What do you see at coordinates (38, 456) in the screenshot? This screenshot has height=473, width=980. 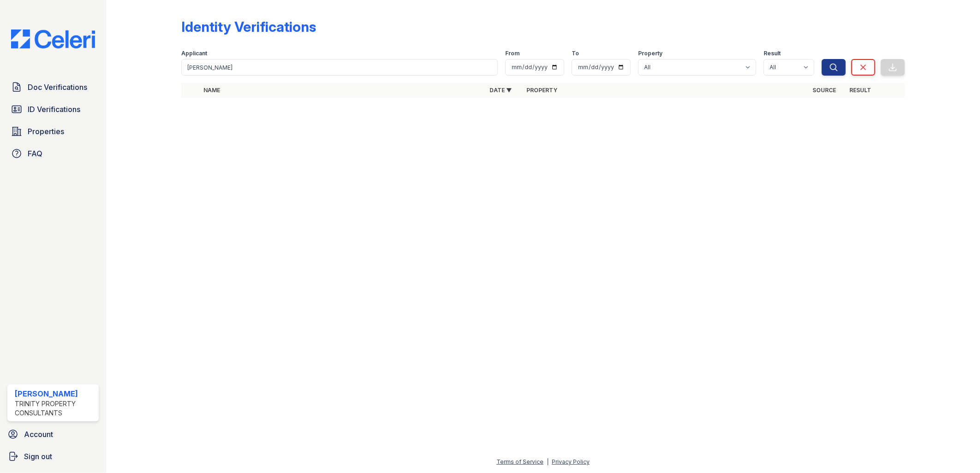 I see `span: Sign out` at bounding box center [38, 456].